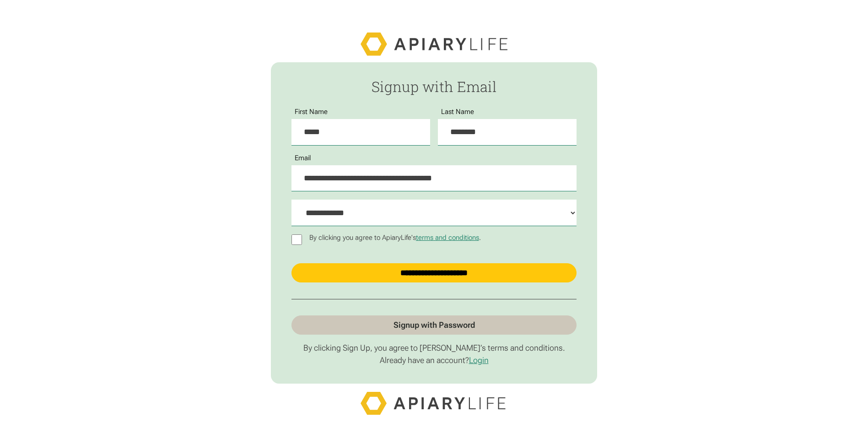  I want to click on h2: Signup with Email, so click(434, 86).